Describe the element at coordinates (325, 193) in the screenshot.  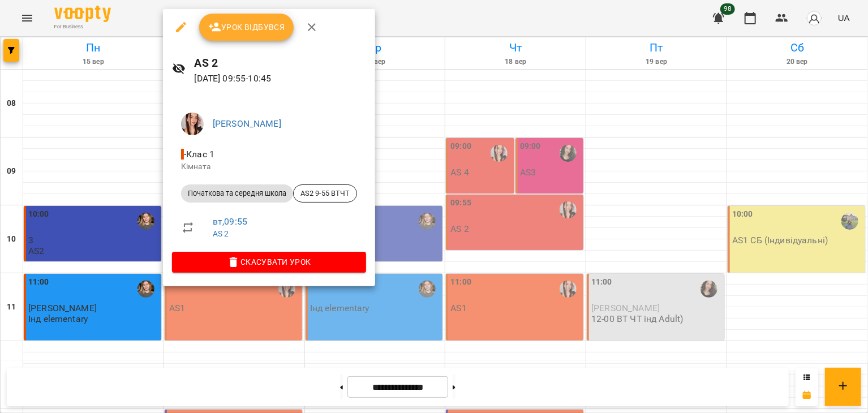
I see `span: AS2 9-55 ВТЧТ` at that location.